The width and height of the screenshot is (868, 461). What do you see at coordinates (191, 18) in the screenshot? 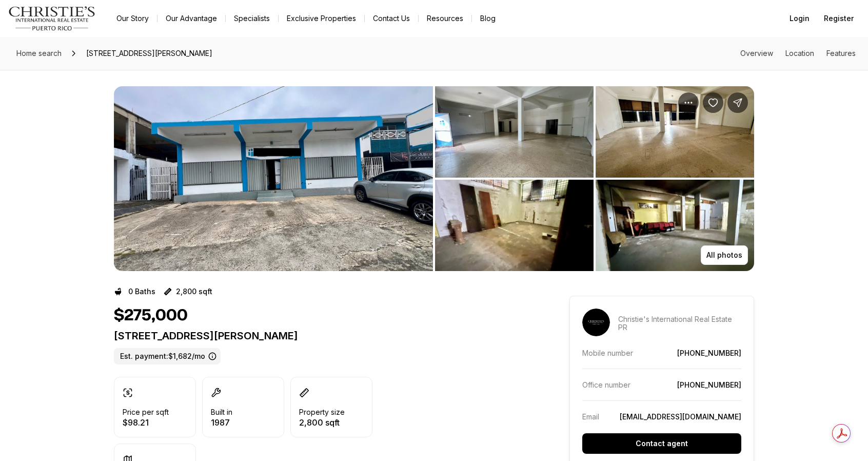
I see `a: Our Advantage` at bounding box center [191, 18].